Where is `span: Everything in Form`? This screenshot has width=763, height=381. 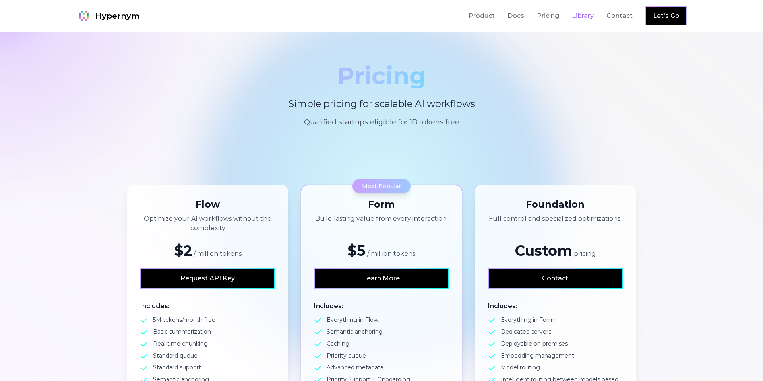
span: Everything in Form is located at coordinates (527, 320).